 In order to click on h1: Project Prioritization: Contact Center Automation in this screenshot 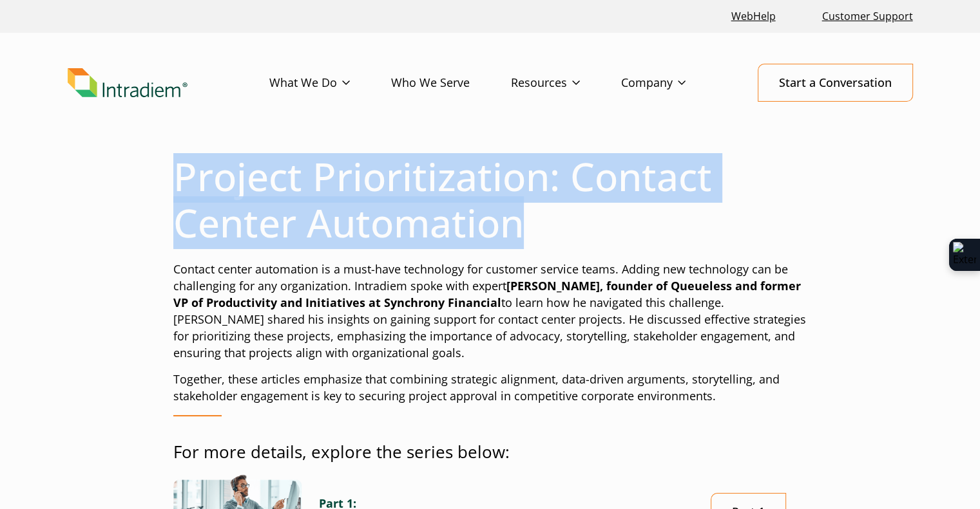, I will do `click(490, 200)`.